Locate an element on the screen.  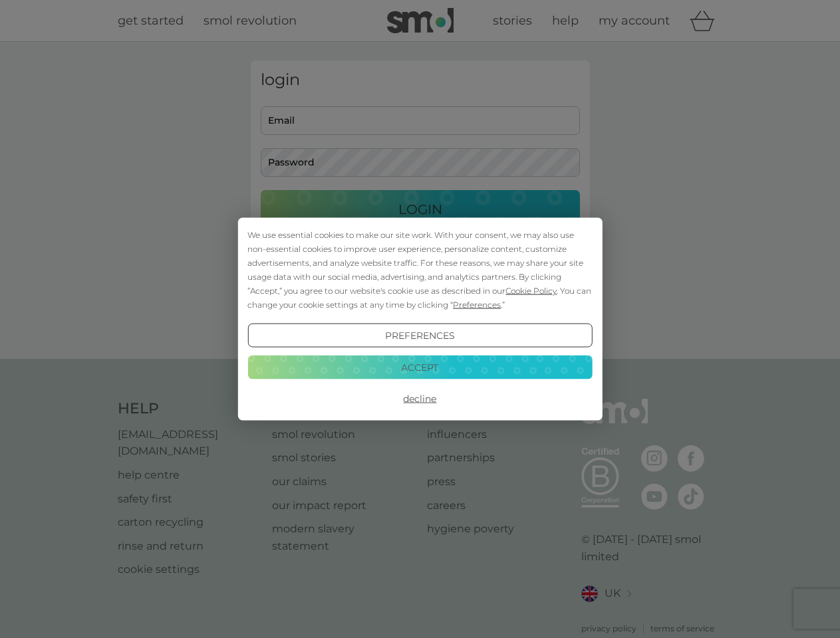
span: Preferences is located at coordinates (477, 305).